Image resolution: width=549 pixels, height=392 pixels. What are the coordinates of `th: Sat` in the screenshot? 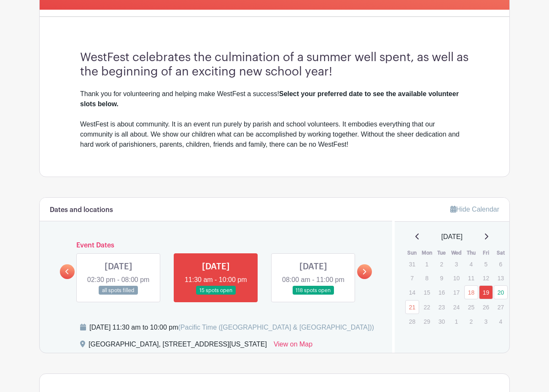 It's located at (501, 253).